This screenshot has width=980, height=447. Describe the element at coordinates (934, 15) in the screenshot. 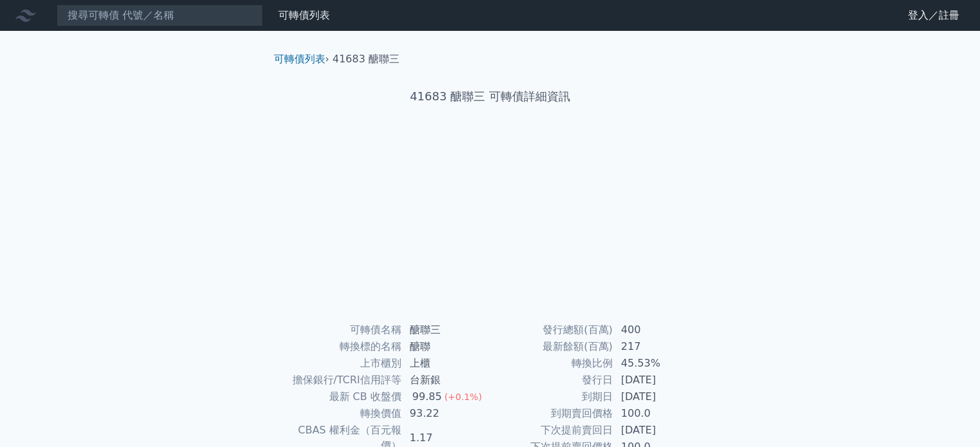

I see `a: 登入／註冊` at that location.